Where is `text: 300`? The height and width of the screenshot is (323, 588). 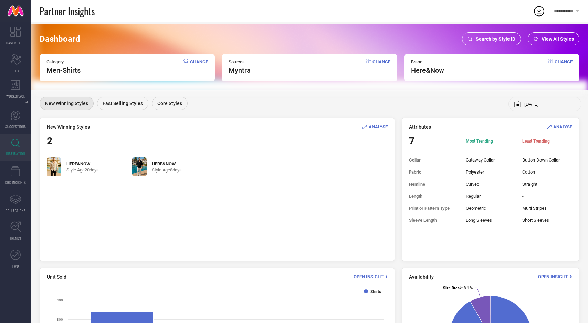 text: 300 is located at coordinates (60, 319).